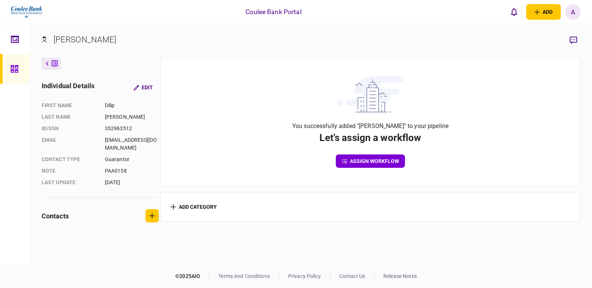  What do you see at coordinates (370, 94) in the screenshot?
I see `img: building with clouds` at bounding box center [370, 94].